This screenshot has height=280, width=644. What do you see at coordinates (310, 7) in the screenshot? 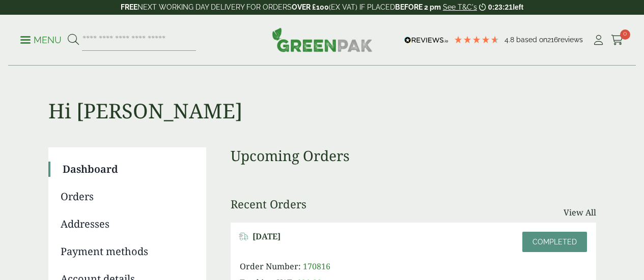
I see `strong: OVER £100` at bounding box center [310, 7].